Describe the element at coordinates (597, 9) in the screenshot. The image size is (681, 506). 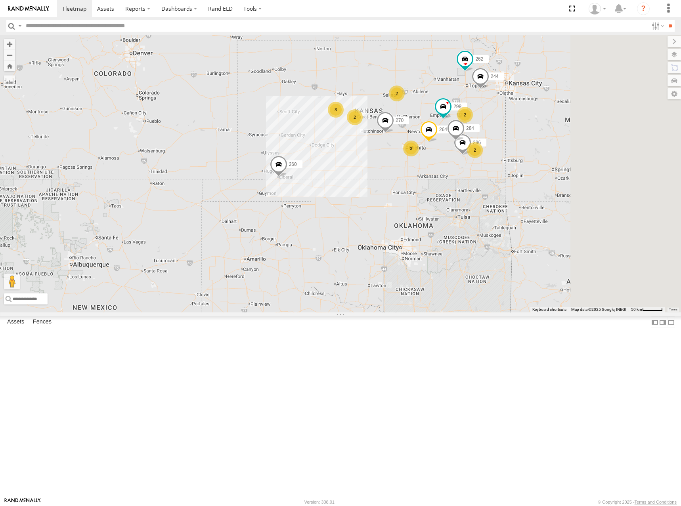
I see `div: Shane Miller` at that location.